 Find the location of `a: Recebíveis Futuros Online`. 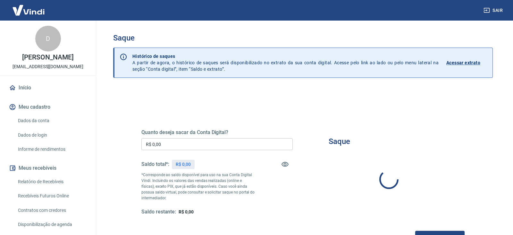

a: Recebíveis Futuros Online is located at coordinates (52, 195).